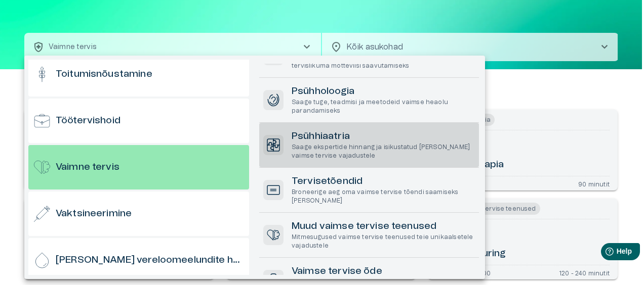  I want to click on h6: Töötervishoid, so click(88, 121).